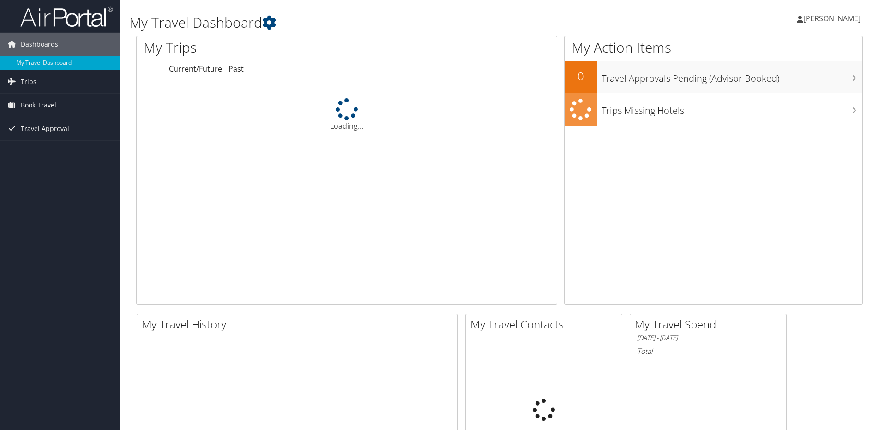 The image size is (879, 430). Describe the element at coordinates (376, 23) in the screenshot. I see `h1: My Travel Dashboard` at that location.